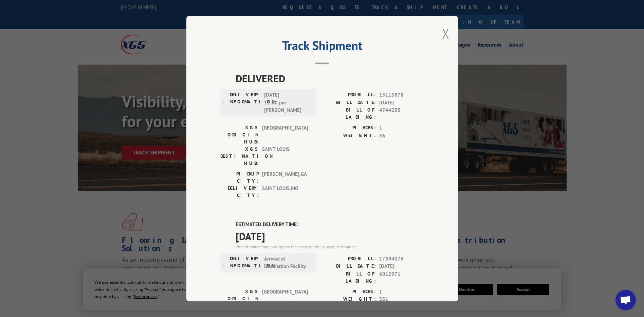 This screenshot has height=317, width=644. I want to click on button: Close modal, so click(446, 33).